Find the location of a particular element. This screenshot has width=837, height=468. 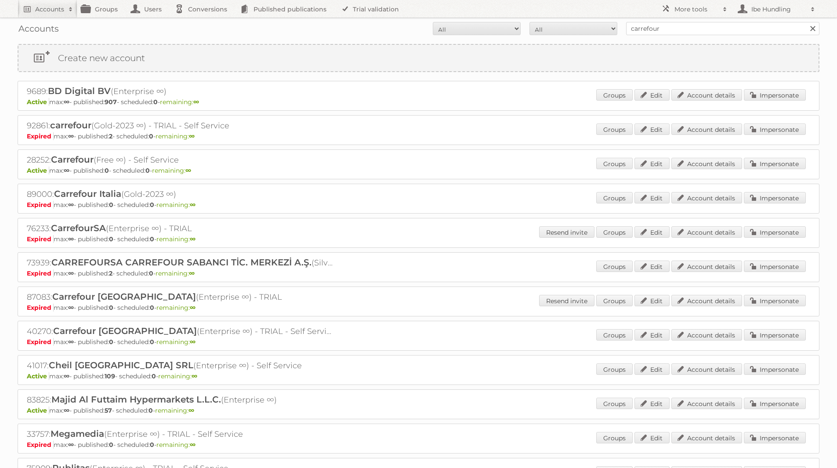

span: CARREFOURSA CARREFOUR SABANCI TİC. MERKEZİ A.Ş. is located at coordinates (182, 262).